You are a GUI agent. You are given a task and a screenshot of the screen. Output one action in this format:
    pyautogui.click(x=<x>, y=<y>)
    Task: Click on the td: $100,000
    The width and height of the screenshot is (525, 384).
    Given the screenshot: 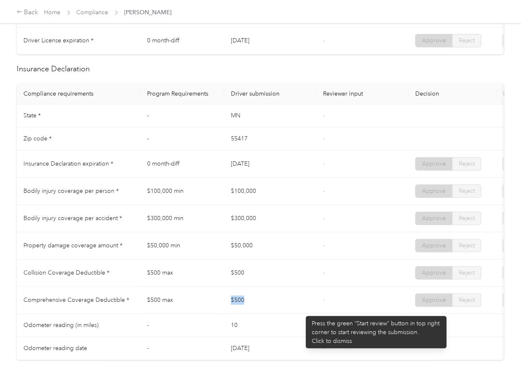 What is the action you would take?
    pyautogui.click(x=270, y=191)
    